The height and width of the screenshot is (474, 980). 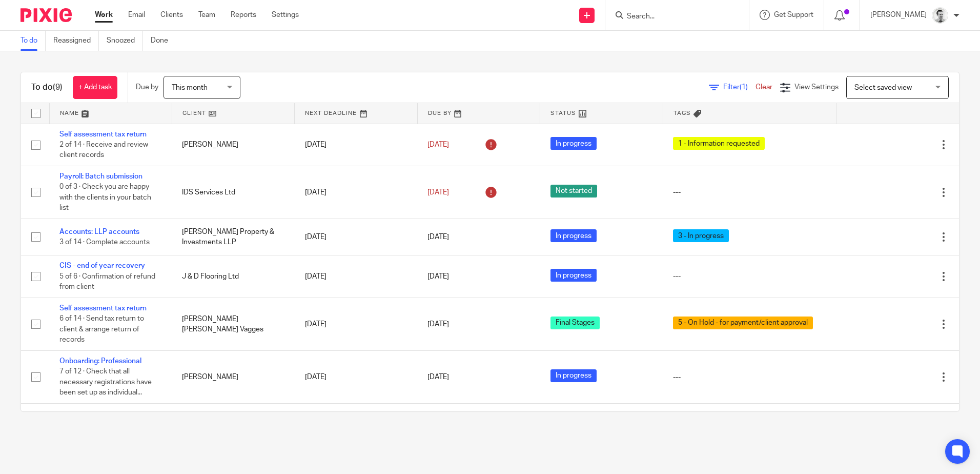 I want to click on span: (1), so click(x=744, y=87).